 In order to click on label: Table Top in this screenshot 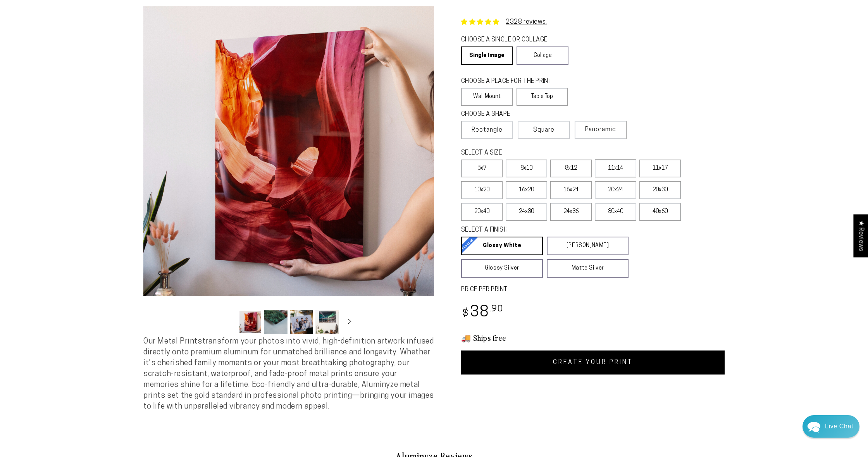, I will do `click(542, 97)`.